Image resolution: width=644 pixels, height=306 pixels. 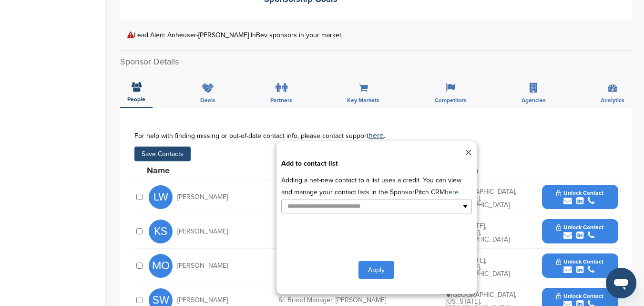 What do you see at coordinates (377, 164) in the screenshot?
I see `div: Add to contact list` at bounding box center [377, 164].